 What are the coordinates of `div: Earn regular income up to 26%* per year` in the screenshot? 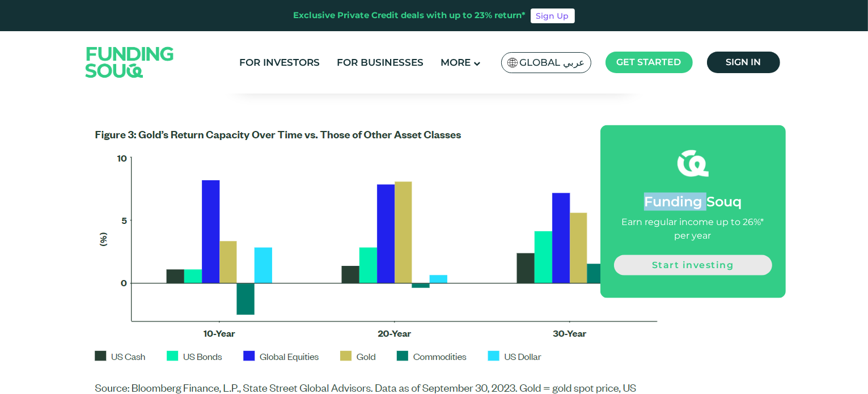 It's located at (693, 229).